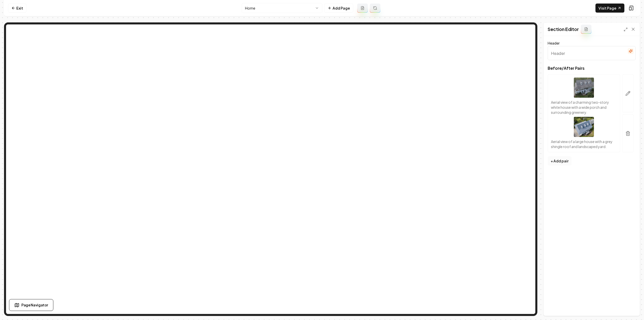 The width and height of the screenshot is (644, 320). What do you see at coordinates (586, 29) in the screenshot?
I see `button: Add admin section prompt` at bounding box center [586, 29].